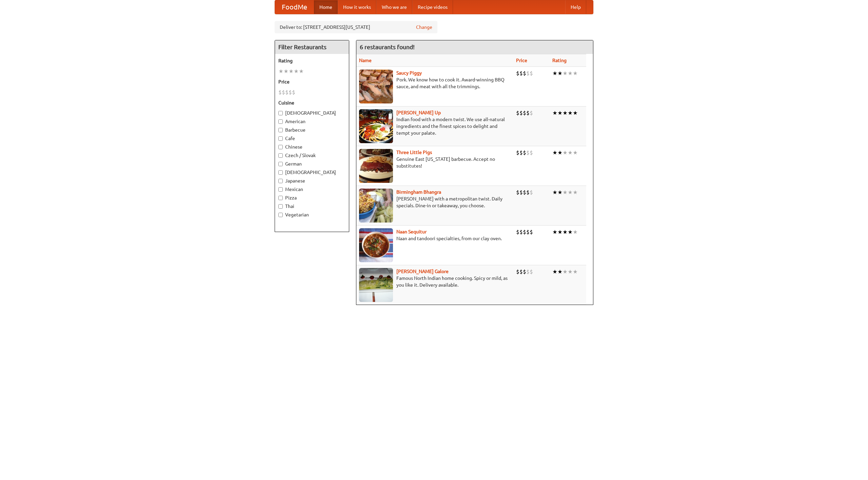  Describe the element at coordinates (435, 281) in the screenshot. I see `p: Famous North Indian home cooking. Spicy or mild, as you like it. Delivery available.` at that location.